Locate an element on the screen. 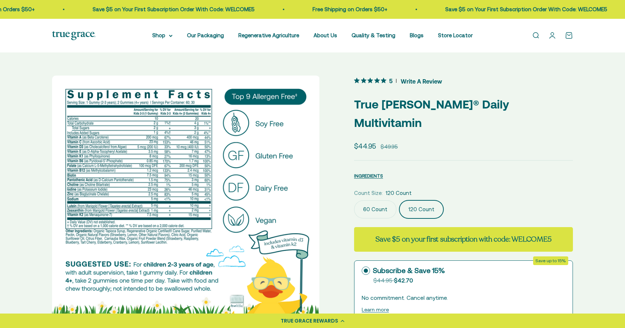 This screenshot has width=625, height=328. a: Blogs is located at coordinates (417, 35).